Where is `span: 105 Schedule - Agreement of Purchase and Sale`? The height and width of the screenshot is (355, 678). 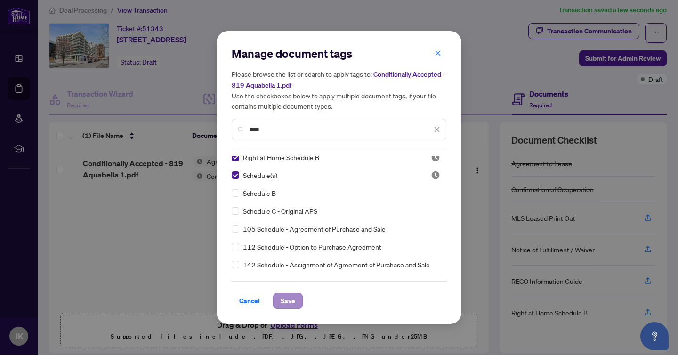
span: 105 Schedule - Agreement of Purchase and Sale is located at coordinates (314, 229).